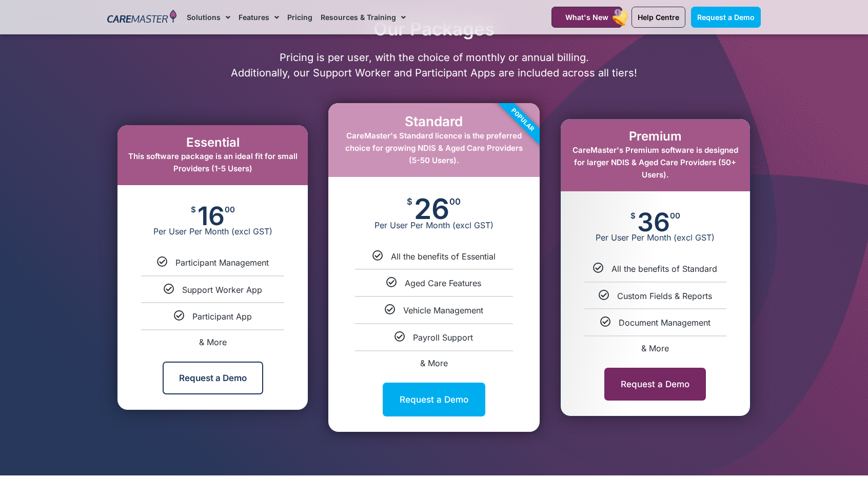  Describe the element at coordinates (658, 17) in the screenshot. I see `a: Help Centre` at that location.